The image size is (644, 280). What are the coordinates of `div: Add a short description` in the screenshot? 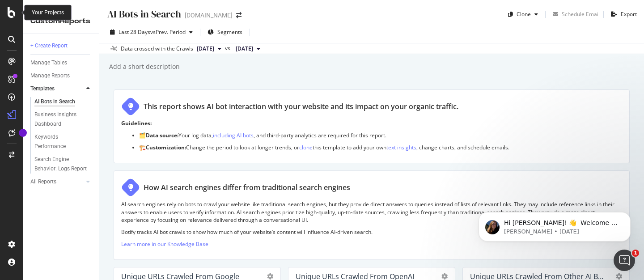 It's located at (144, 67).